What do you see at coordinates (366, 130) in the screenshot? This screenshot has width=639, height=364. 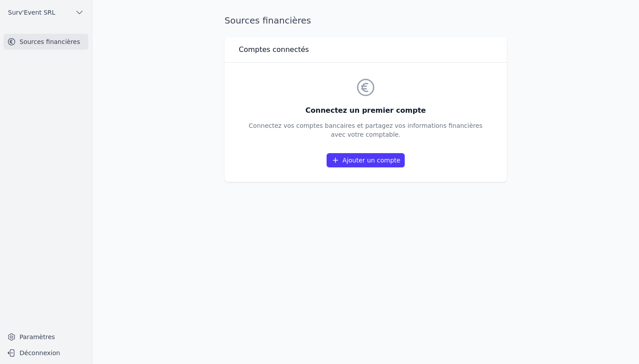 I see `p: Connectez vos comptes bancaires et partagez vos informations financières avec votre comptable.` at bounding box center [366, 130].